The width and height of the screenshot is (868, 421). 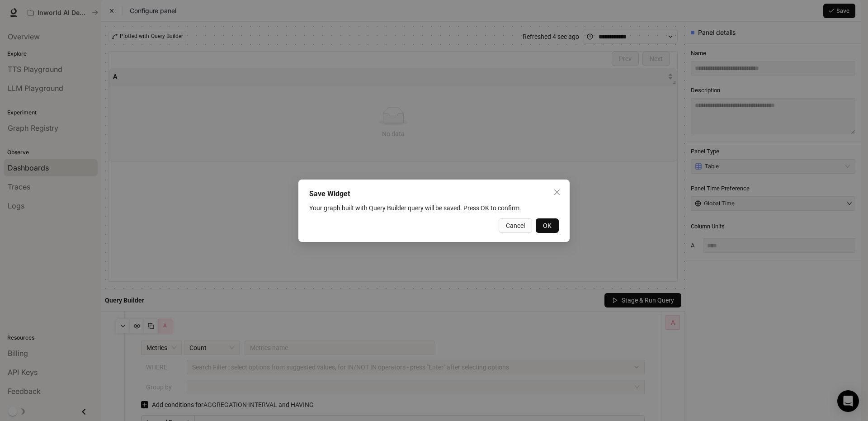 I want to click on button: Stage & Run Query, so click(x=642, y=300).